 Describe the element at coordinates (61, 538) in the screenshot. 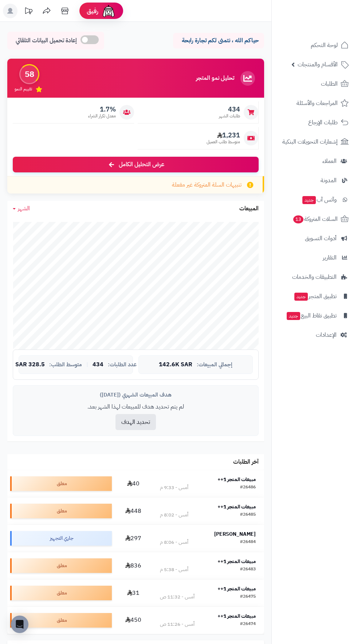

I see `div: جاري التجهيز` at that location.